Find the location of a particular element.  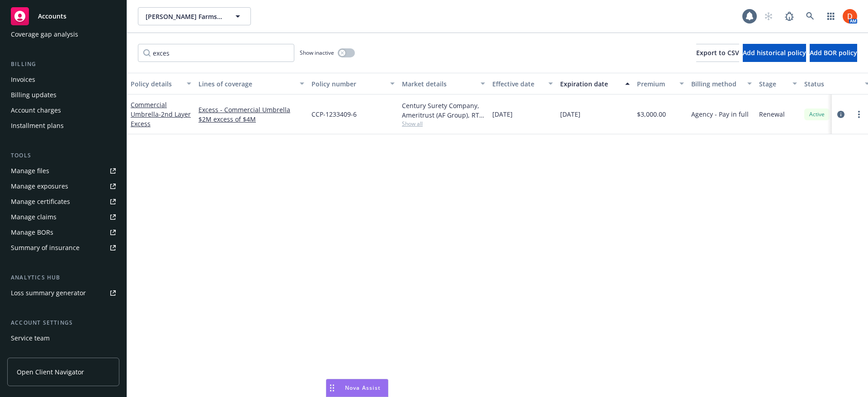

div: Premium is located at coordinates (655, 83).